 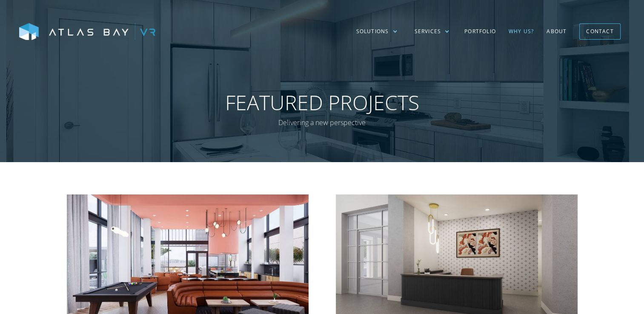 What do you see at coordinates (521, 31) in the screenshot?
I see `a: Why US?` at bounding box center [521, 31].